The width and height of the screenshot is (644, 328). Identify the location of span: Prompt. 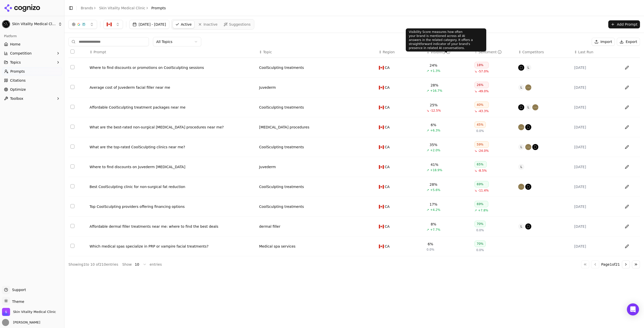
(100, 52).